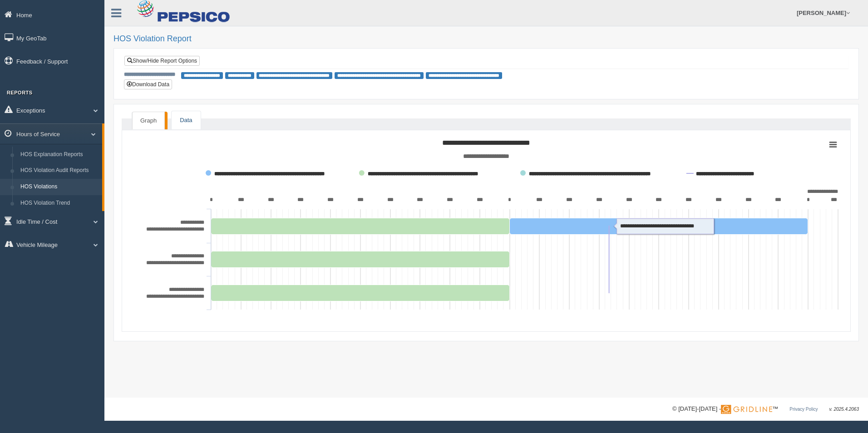  What do you see at coordinates (148, 121) in the screenshot?
I see `a: Graph` at bounding box center [148, 121].